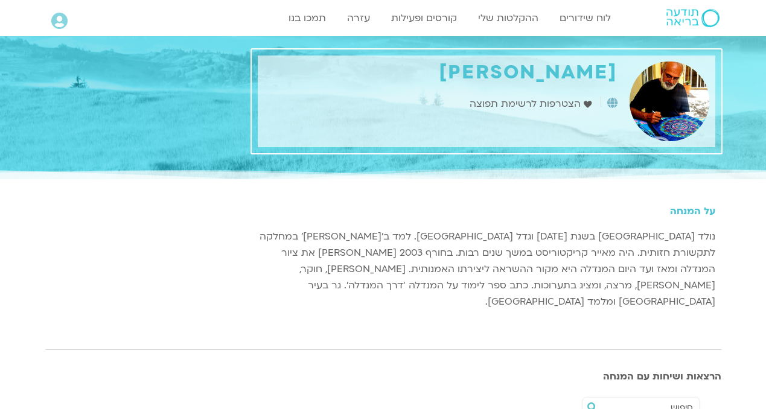 The width and height of the screenshot is (766, 409). What do you see at coordinates (359, 18) in the screenshot?
I see `a: עזרה` at bounding box center [359, 18].